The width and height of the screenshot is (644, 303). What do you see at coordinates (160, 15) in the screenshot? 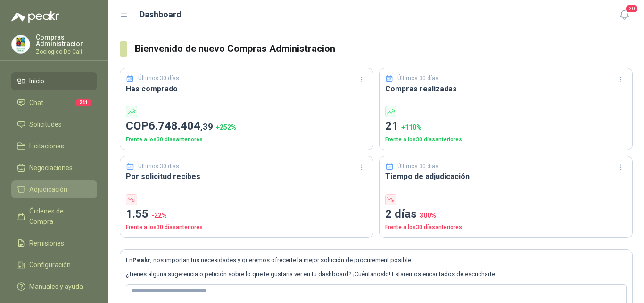
I see `h1: Dashboard` at bounding box center [160, 15].